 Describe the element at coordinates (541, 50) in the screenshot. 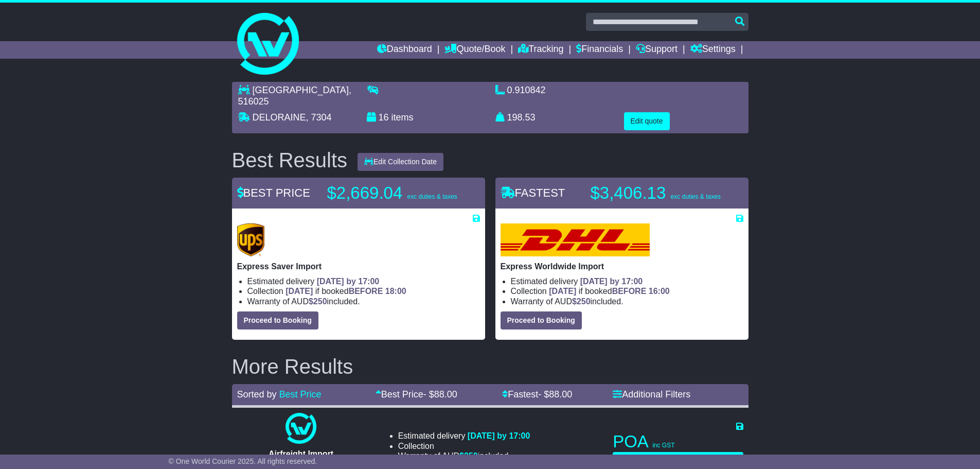

I see `a: Tracking` at that location.